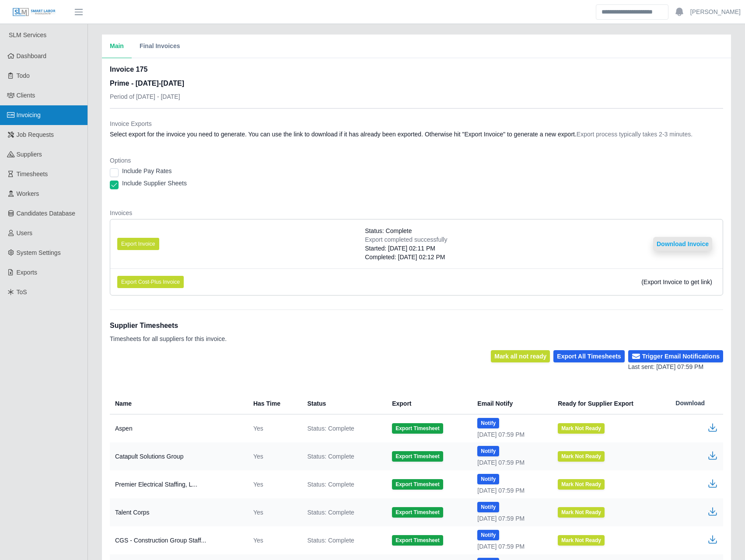 This screenshot has width=745, height=560. What do you see at coordinates (178, 403) in the screenshot?
I see `th: Name` at bounding box center [178, 403].